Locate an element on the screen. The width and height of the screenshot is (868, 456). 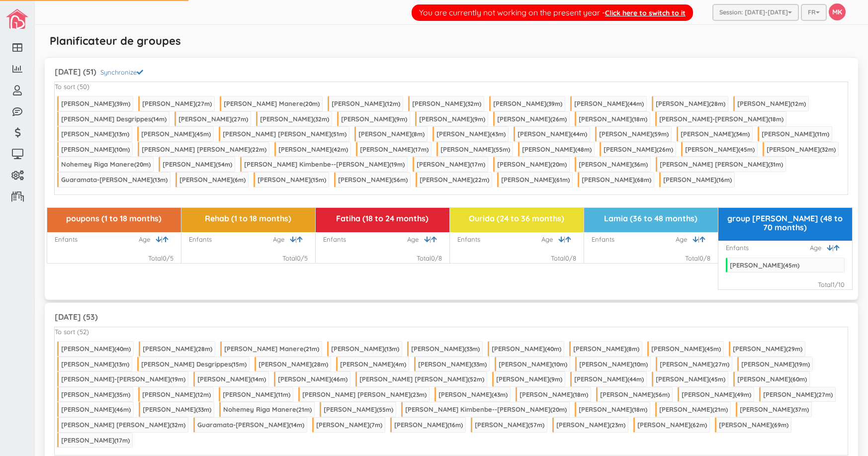
span: 8 is located at coordinates (630, 348).